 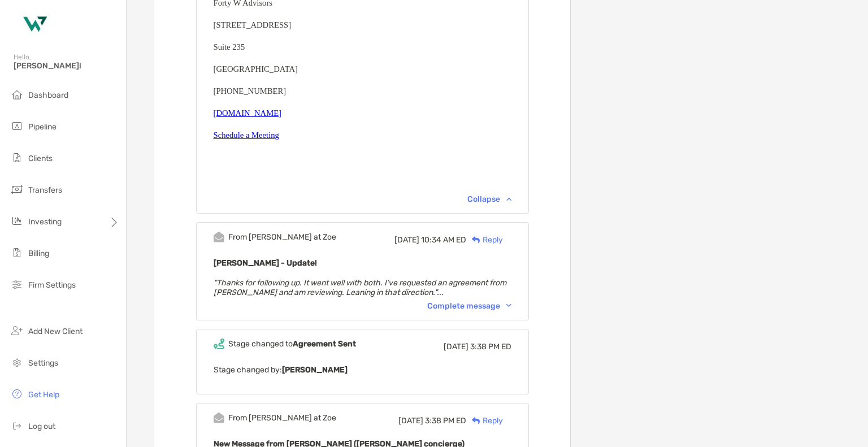 What do you see at coordinates (17, 158) in the screenshot?
I see `img: clients icon` at bounding box center [17, 158].